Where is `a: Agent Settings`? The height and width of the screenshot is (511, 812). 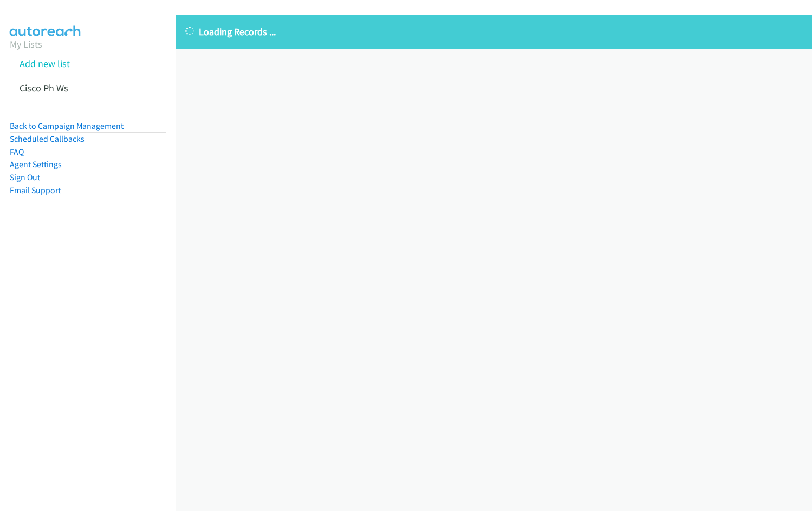 a: Agent Settings is located at coordinates (36, 164).